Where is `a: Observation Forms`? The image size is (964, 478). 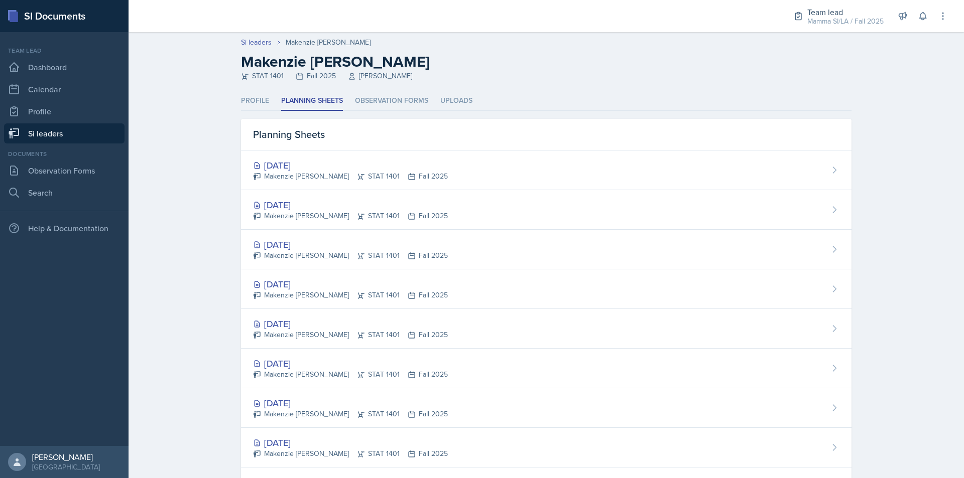 a: Observation Forms is located at coordinates (64, 171).